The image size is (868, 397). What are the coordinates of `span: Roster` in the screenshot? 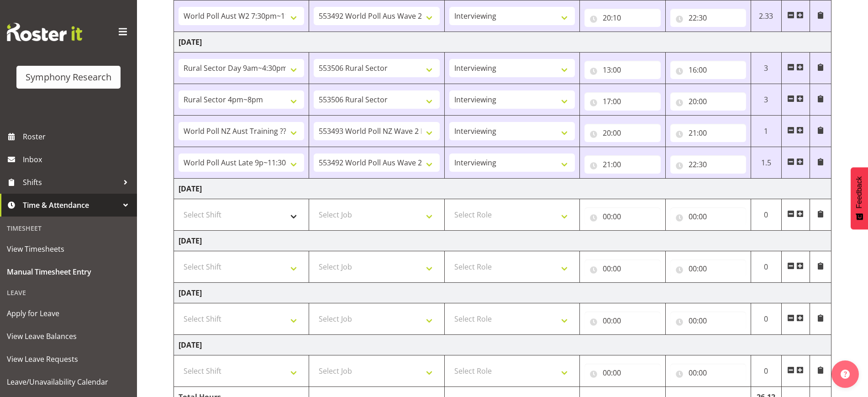 It's located at (78, 137).